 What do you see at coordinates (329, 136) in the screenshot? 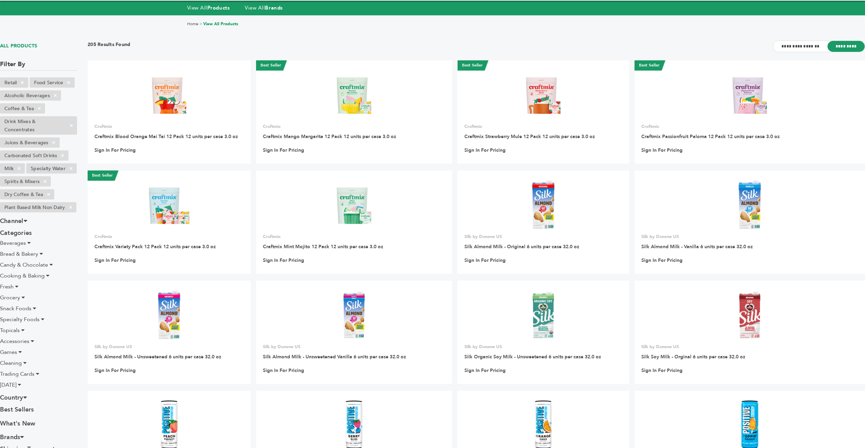
I see `a: Craftmix Mango Margarita 12 Pack 12 units per case 3.0 oz` at bounding box center [329, 136].